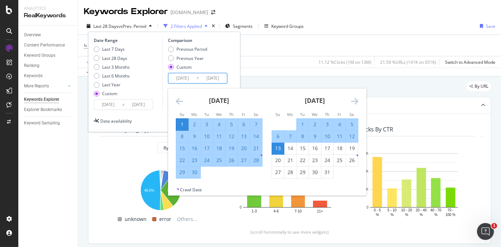 The height and width of the screenshot is (247, 501). What do you see at coordinates (45, 86) in the screenshot?
I see `a: More Reports` at bounding box center [45, 86].